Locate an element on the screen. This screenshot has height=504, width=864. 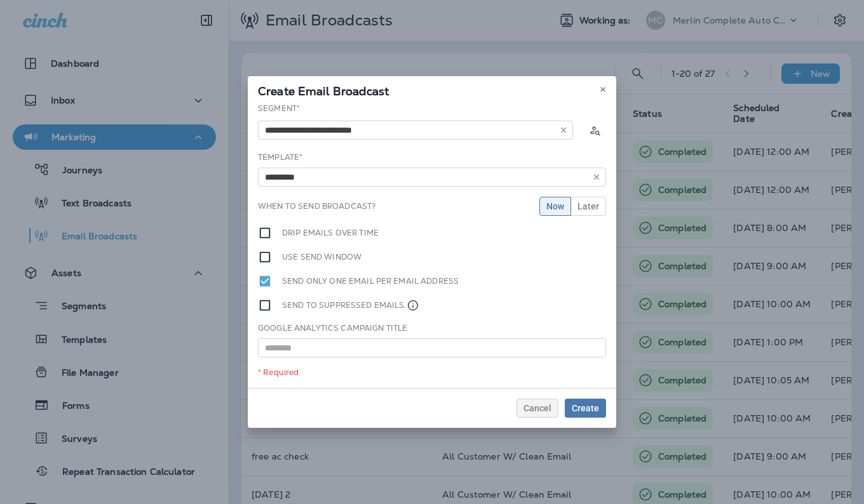
label: Google Analytics Campaign Title is located at coordinates (332, 328).